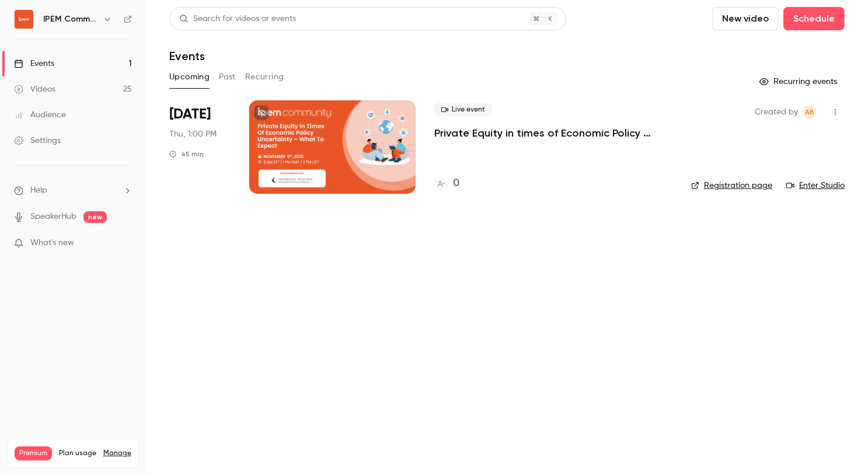 This screenshot has width=868, height=475. I want to click on div: Nov 6 Thu, 5:00 PM (Asia/Dubai), so click(200, 147).